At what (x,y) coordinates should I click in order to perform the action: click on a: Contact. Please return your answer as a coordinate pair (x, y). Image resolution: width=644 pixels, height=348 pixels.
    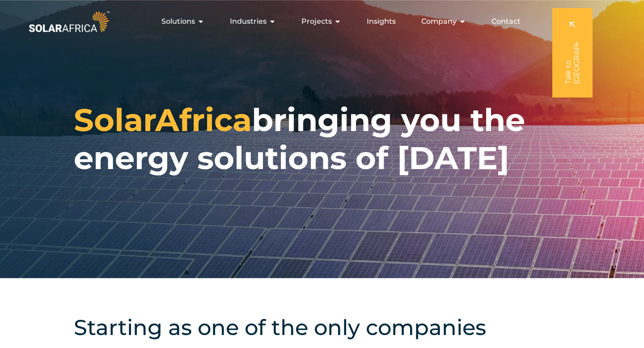
    Looking at the image, I should click on (506, 21).